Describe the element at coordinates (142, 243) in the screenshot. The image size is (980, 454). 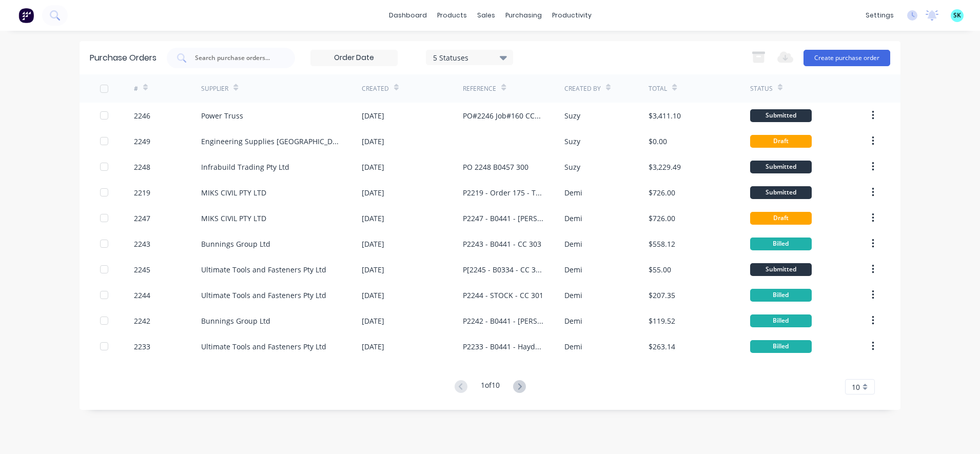
I see `div: 2243` at that location.